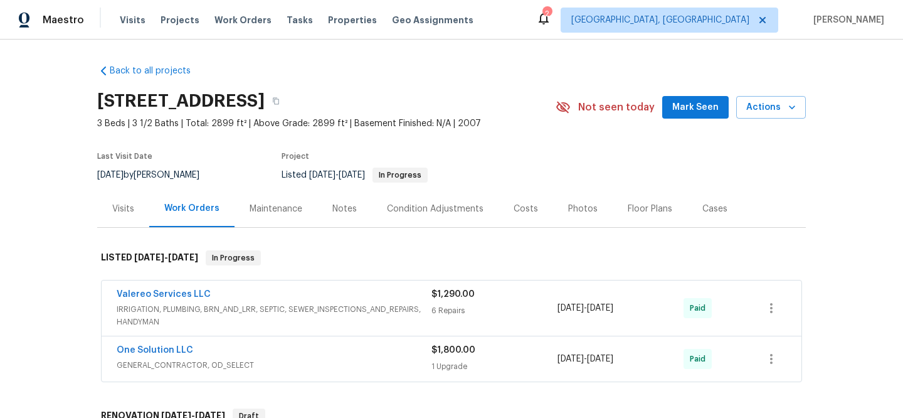 Image resolution: width=903 pixels, height=418 pixels. What do you see at coordinates (354, 175) in the screenshot?
I see `span: Listed` at bounding box center [354, 175].